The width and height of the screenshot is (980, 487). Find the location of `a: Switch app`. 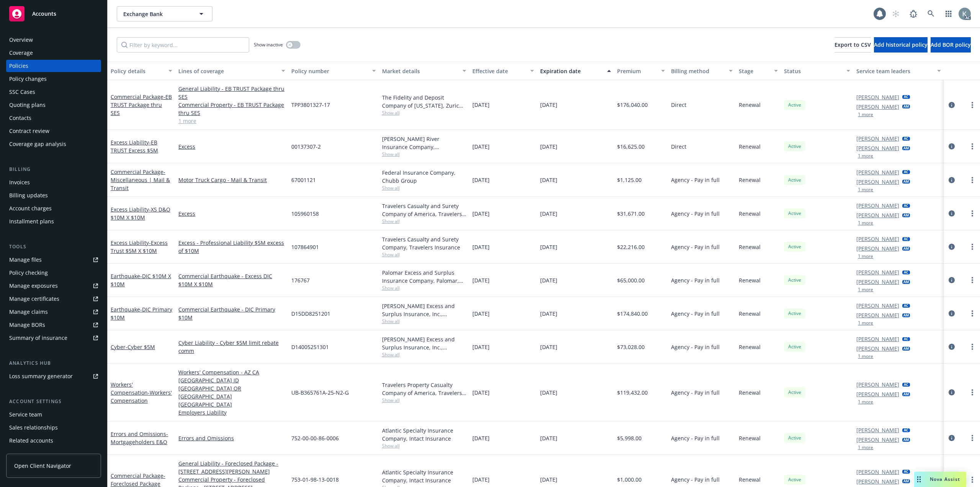

a: Switch app is located at coordinates (949, 13).